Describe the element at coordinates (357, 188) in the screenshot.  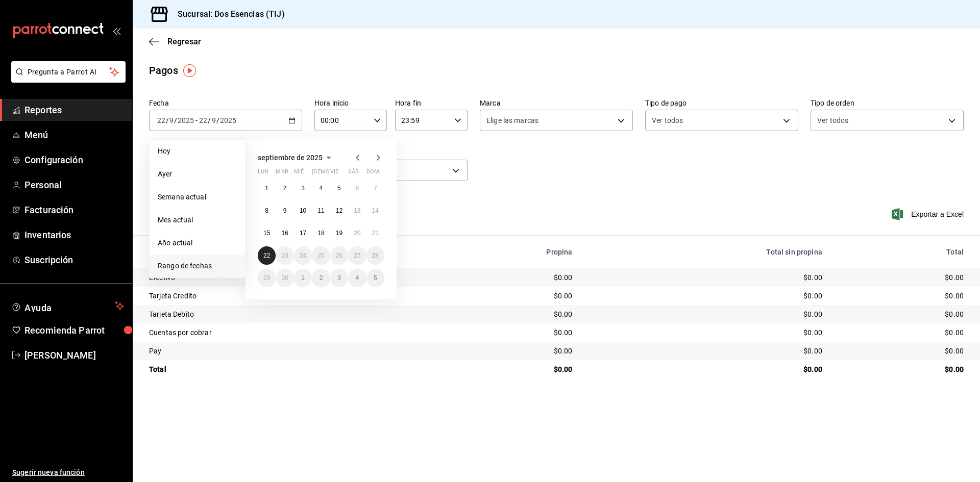
I see `button: 6 de septiembre de 2025` at that location.